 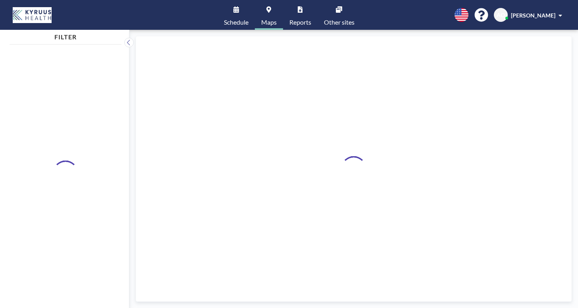 What do you see at coordinates (269, 22) in the screenshot?
I see `span: Maps` at bounding box center [269, 22].